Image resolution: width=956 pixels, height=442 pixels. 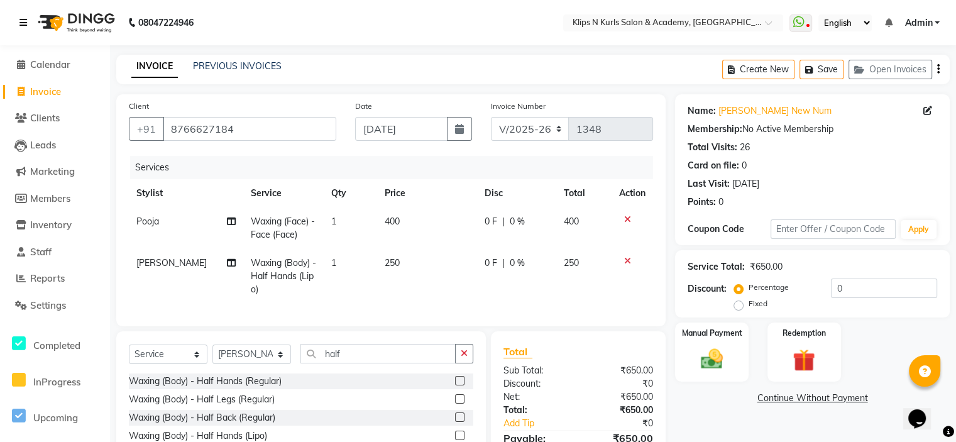 I want to click on label: Fixed, so click(x=758, y=304).